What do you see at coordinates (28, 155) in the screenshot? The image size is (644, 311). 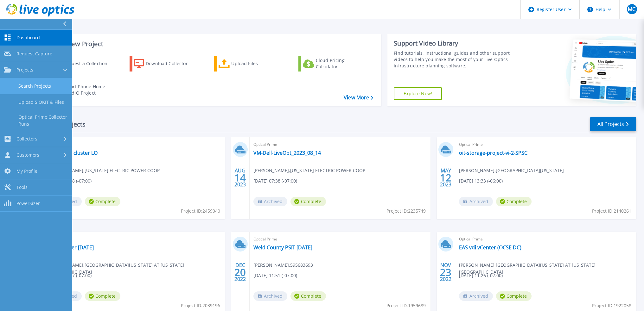 I see `span: Customers` at bounding box center [28, 155].